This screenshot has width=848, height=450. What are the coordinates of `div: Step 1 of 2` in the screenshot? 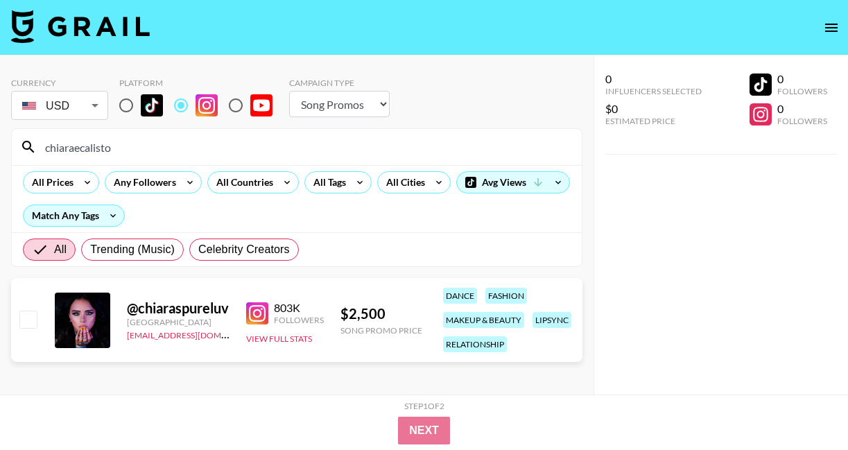 It's located at (425, 406).